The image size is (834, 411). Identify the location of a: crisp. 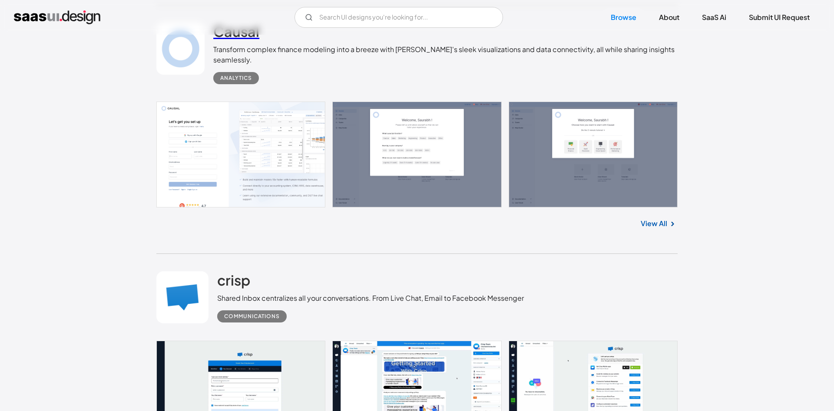
(234, 282).